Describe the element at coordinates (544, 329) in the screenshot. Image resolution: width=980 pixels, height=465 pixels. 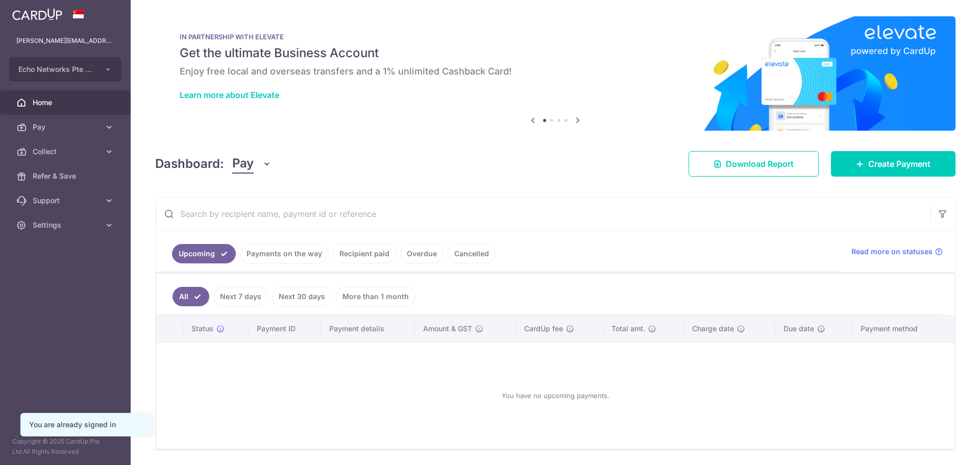
I see `span: CardUp fee` at that location.